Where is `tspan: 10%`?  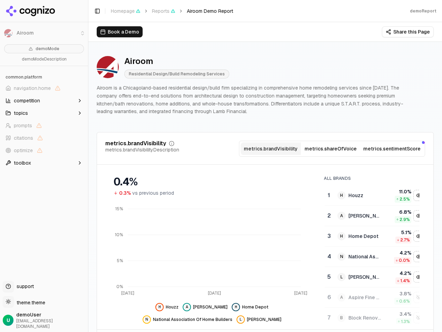 tspan: 10% is located at coordinates (119, 235).